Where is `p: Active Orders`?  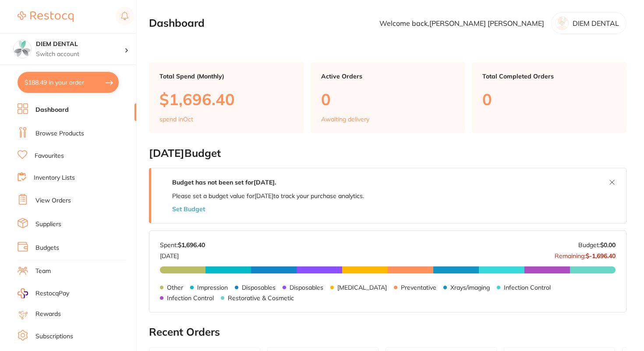 p: Active Orders is located at coordinates (388, 77).